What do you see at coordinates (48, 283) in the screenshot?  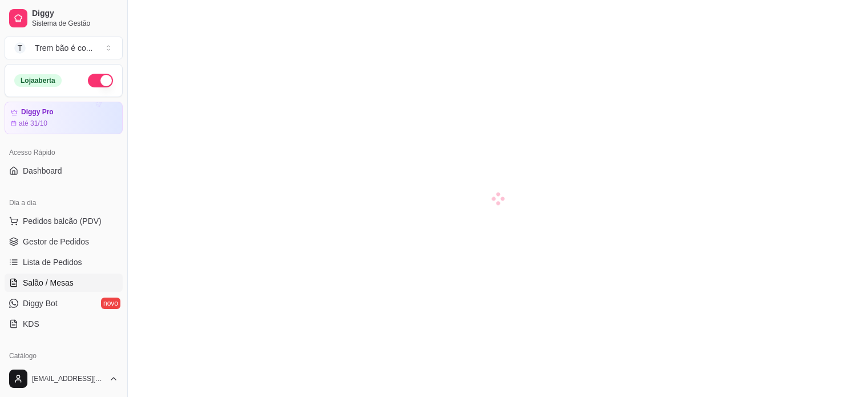 I see `span: Salão / Mesas` at bounding box center [48, 283].